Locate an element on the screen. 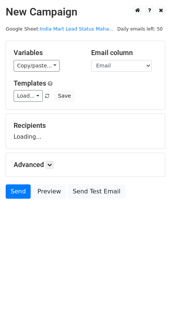 The width and height of the screenshot is (171, 322). a: Load... is located at coordinates (28, 96).